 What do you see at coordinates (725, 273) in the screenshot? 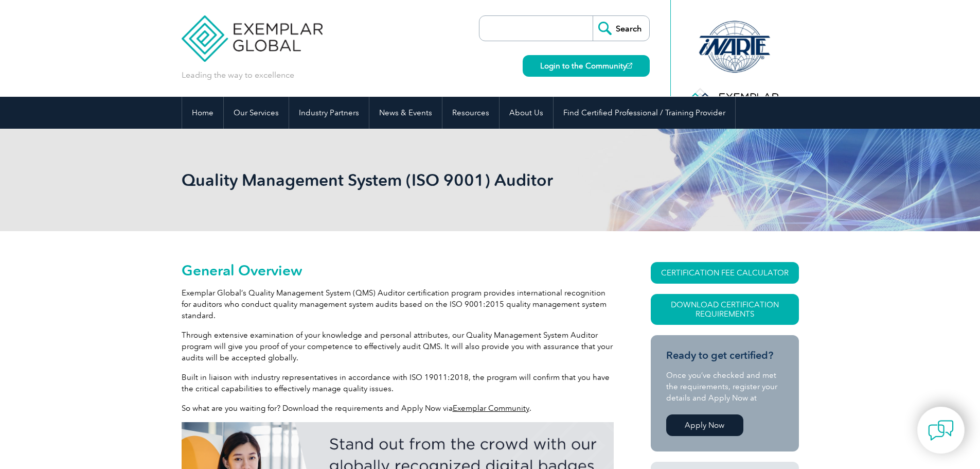
I see `a: CERTIFICATION FEE CALCULATOR` at bounding box center [725, 273].